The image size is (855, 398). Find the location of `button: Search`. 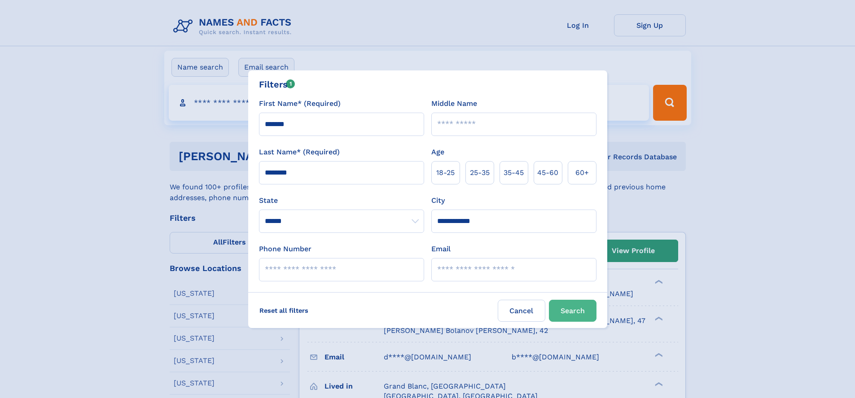

button: Search is located at coordinates (573, 311).